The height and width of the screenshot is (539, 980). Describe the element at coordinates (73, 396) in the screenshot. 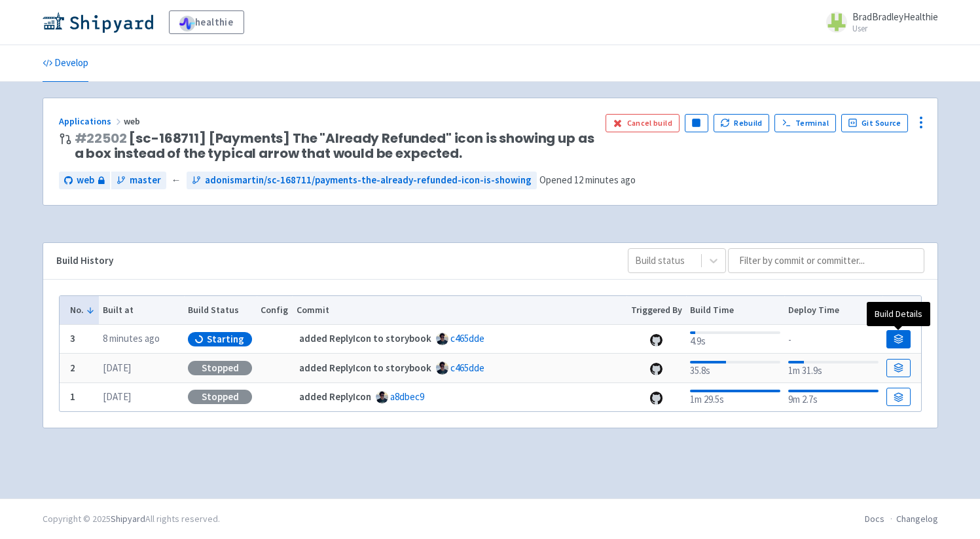

I see `b: 1` at that location.